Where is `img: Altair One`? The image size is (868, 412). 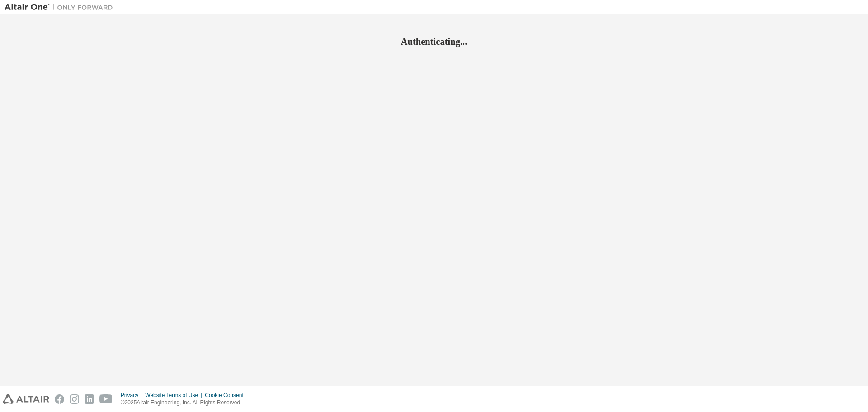 img: Altair One is located at coordinates (61, 8).